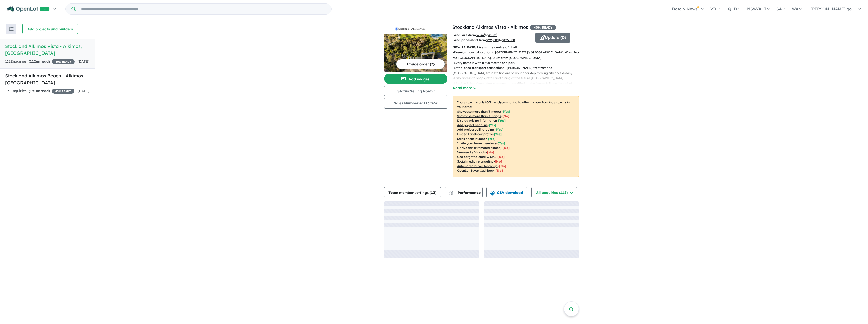  I want to click on u: Sales phone number, so click(472, 139).